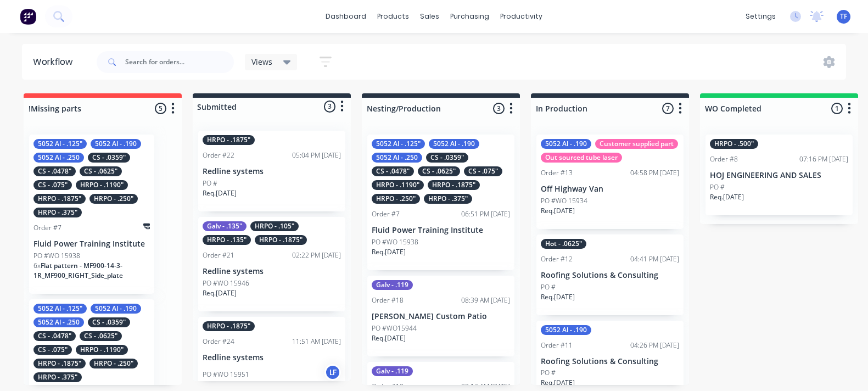  What do you see at coordinates (272, 357) in the screenshot?
I see `p: Redline systems` at bounding box center [272, 357].